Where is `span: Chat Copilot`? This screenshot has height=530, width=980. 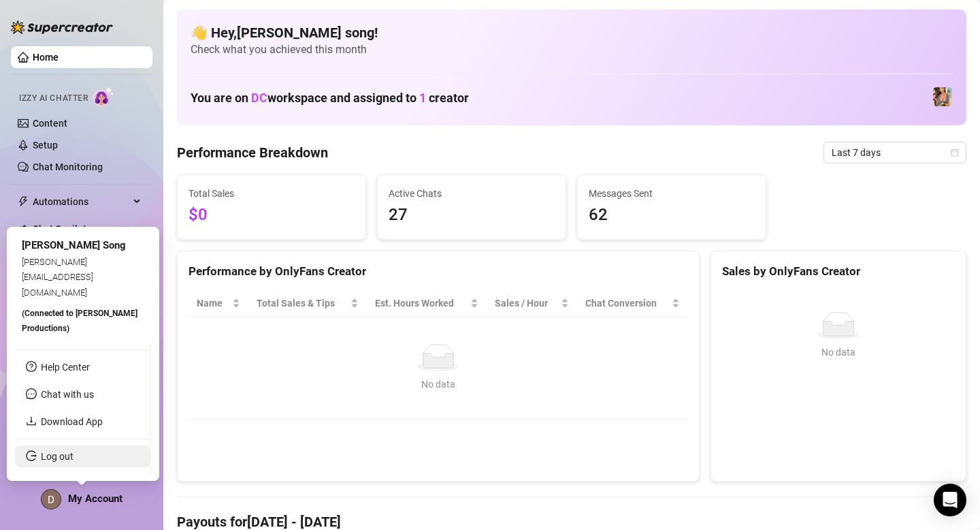 span: Chat Copilot is located at coordinates (81, 229).